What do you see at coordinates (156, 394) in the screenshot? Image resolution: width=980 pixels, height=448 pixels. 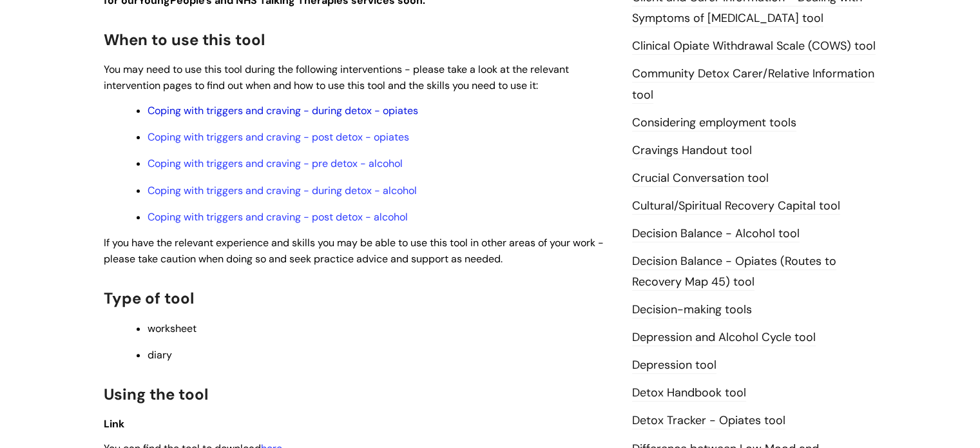 I see `span: Using the tool` at bounding box center [156, 394].